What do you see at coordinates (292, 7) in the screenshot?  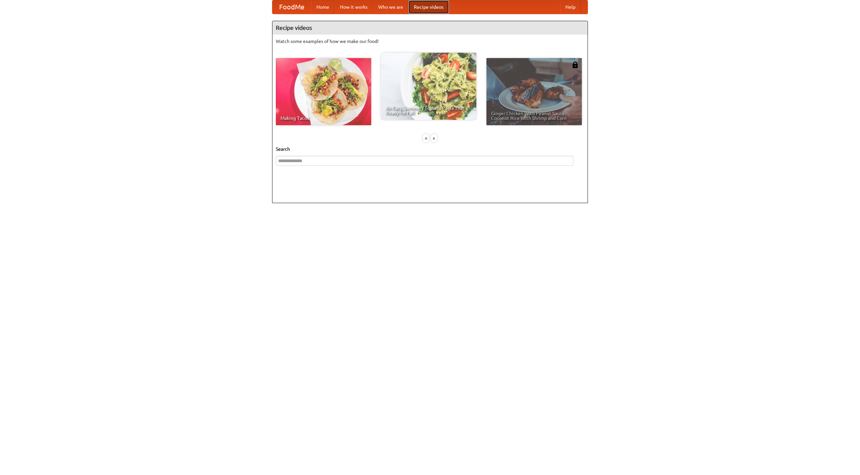 I see `a: FoodMe` at bounding box center [292, 7].